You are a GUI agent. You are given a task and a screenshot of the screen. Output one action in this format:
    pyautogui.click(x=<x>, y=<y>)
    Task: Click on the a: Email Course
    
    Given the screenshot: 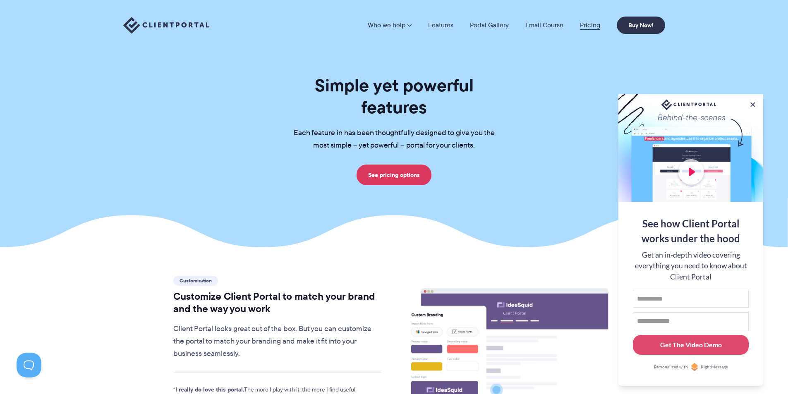 What is the action you would take?
    pyautogui.click(x=545, y=25)
    